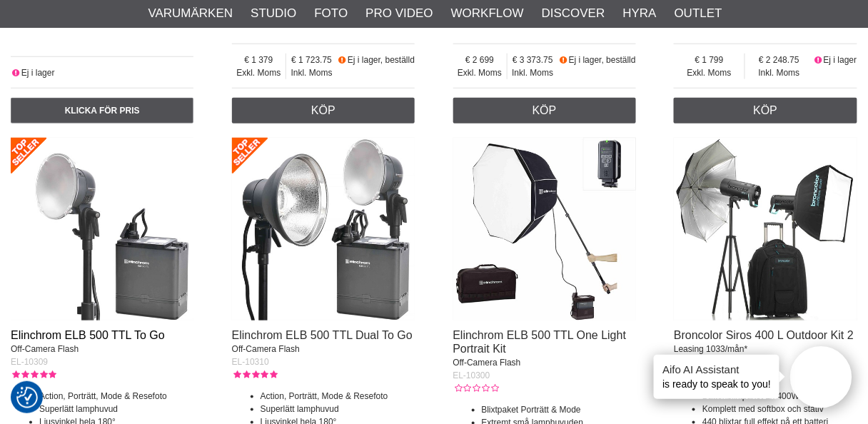 Image resolution: width=868 pixels, height=424 pixels. What do you see at coordinates (324, 229) in the screenshot?
I see `img: Elinchrom ELB 500 TTL Dual To Go` at bounding box center [324, 229].